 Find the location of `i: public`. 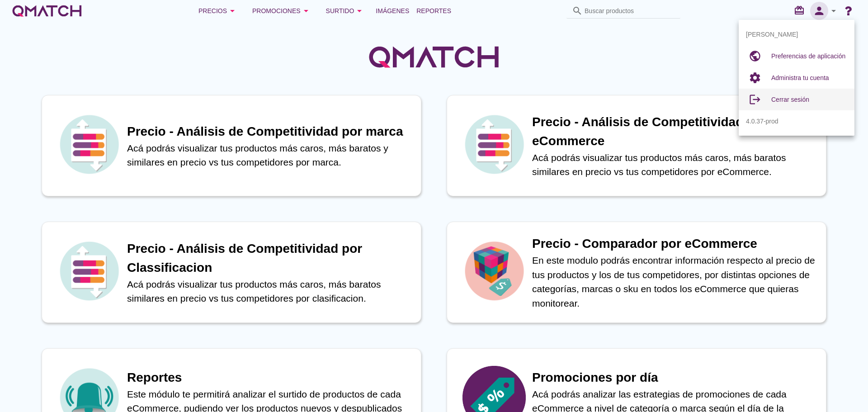

i: public is located at coordinates (755, 56).